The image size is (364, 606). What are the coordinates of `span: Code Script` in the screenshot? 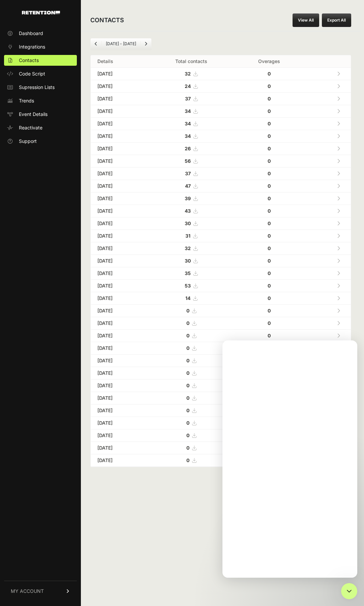 It's located at (32, 74).